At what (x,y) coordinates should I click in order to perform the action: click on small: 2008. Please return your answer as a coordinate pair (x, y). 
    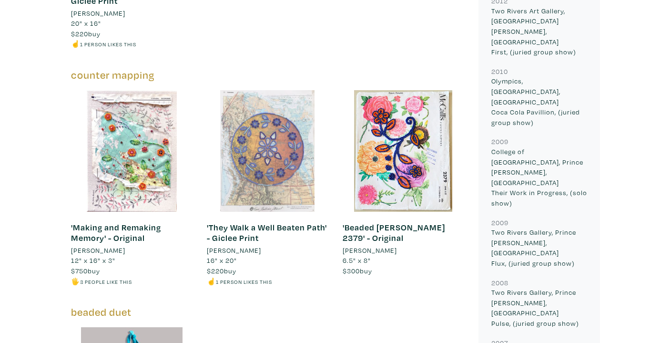
    Looking at the image, I should click on (500, 282).